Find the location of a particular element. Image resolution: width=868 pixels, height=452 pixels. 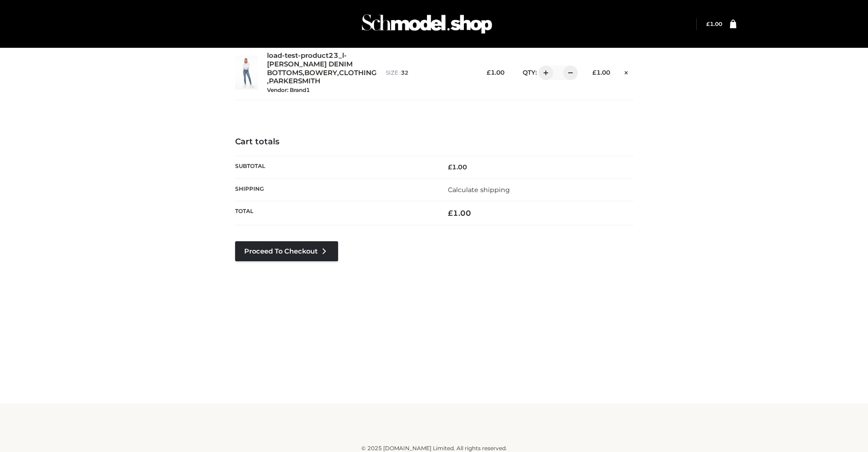

h4: Cart totals is located at coordinates (434, 142).